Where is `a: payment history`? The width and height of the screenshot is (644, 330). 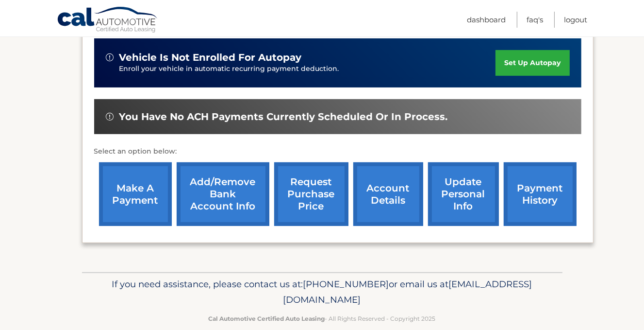
a: payment history is located at coordinates (540, 194).